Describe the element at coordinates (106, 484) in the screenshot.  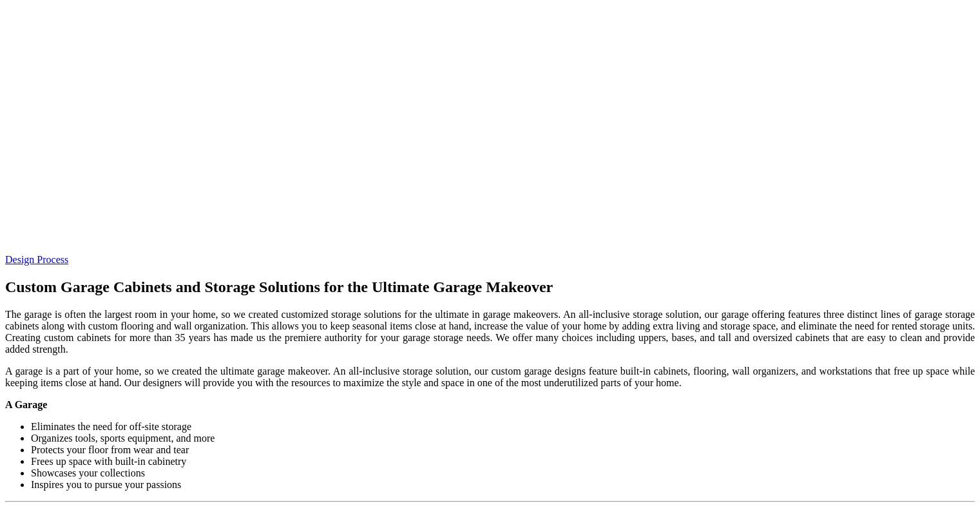
I see `span: Inspires you to pursue your passions` at that location.